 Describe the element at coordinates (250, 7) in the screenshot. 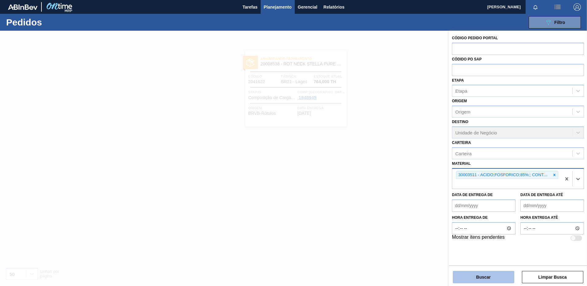

I see `span: Tarefas` at that location.